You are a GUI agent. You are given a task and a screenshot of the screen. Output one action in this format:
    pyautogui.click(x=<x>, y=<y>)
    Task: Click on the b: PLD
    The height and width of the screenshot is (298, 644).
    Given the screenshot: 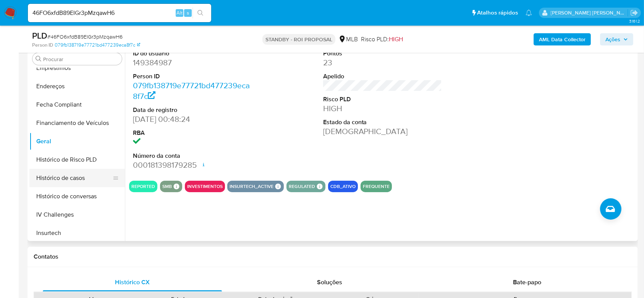 What is the action you would take?
    pyautogui.click(x=39, y=36)
    